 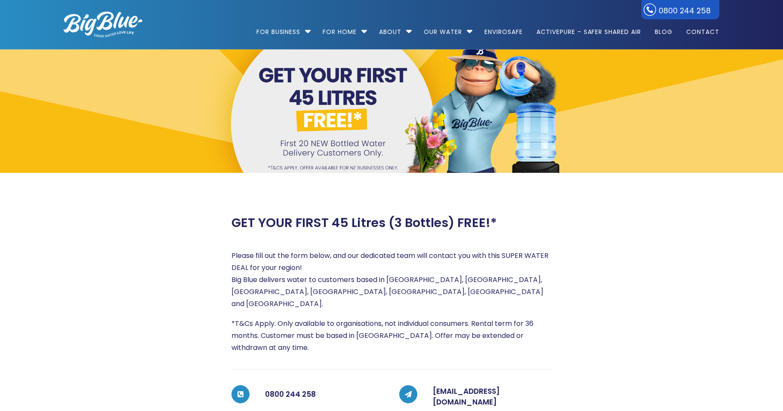 I want to click on h2: GET YOUR FIRST 45 Litres (3 Bottles) FREE!*, so click(x=364, y=223).